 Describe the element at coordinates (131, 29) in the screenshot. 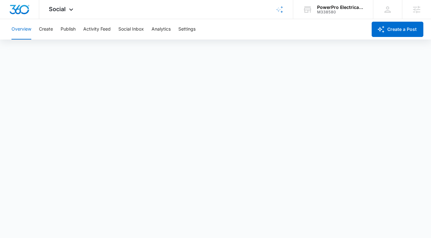

I see `button: Social Inbox` at that location.